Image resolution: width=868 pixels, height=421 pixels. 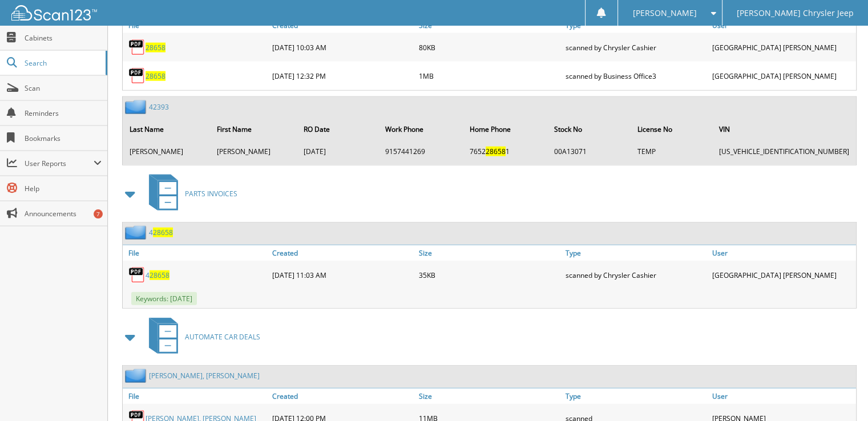 I want to click on div: 35KB, so click(x=489, y=275).